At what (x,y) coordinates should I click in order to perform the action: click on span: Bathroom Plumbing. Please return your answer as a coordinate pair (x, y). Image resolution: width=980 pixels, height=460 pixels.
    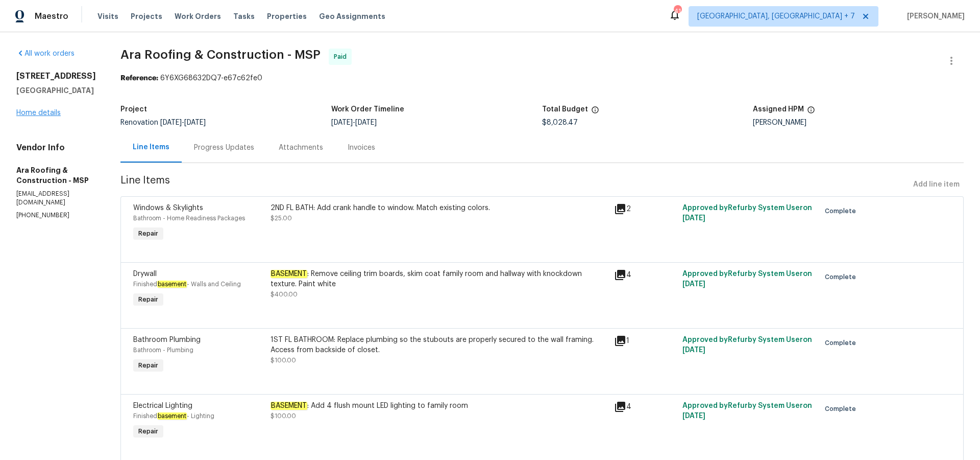
    Looking at the image, I should click on (167, 340).